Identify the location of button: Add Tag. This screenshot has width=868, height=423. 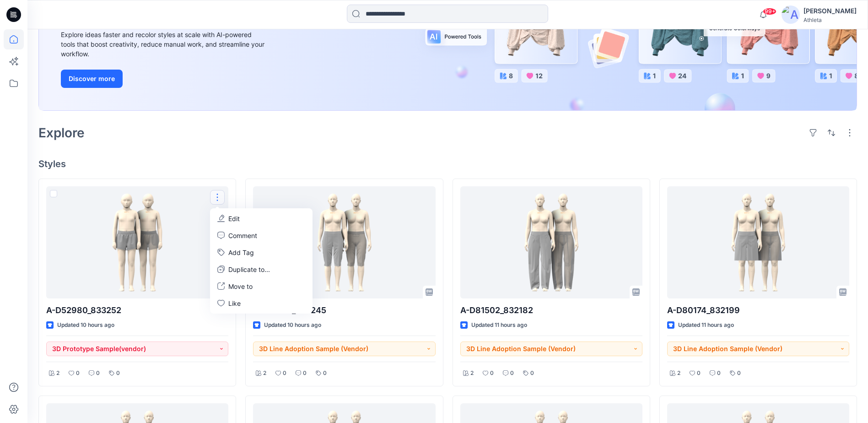
(262, 252).